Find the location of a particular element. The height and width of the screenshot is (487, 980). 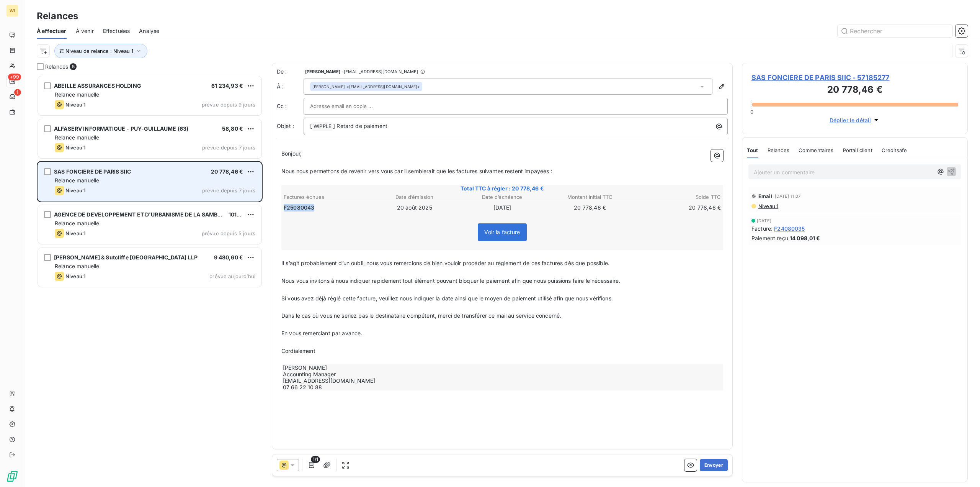

label: À : is located at coordinates (290, 86).